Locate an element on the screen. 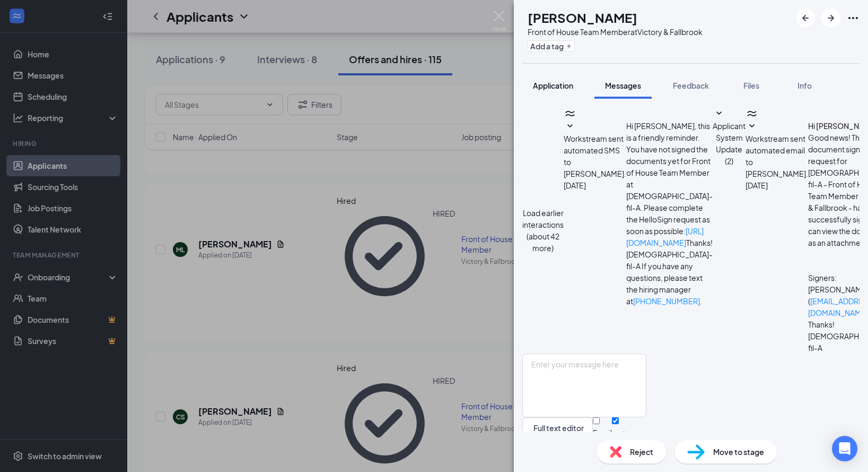 Image resolution: width=868 pixels, height=472 pixels. div: Front of House Team Member at Victory & Fallbrook is located at coordinates (615, 32).